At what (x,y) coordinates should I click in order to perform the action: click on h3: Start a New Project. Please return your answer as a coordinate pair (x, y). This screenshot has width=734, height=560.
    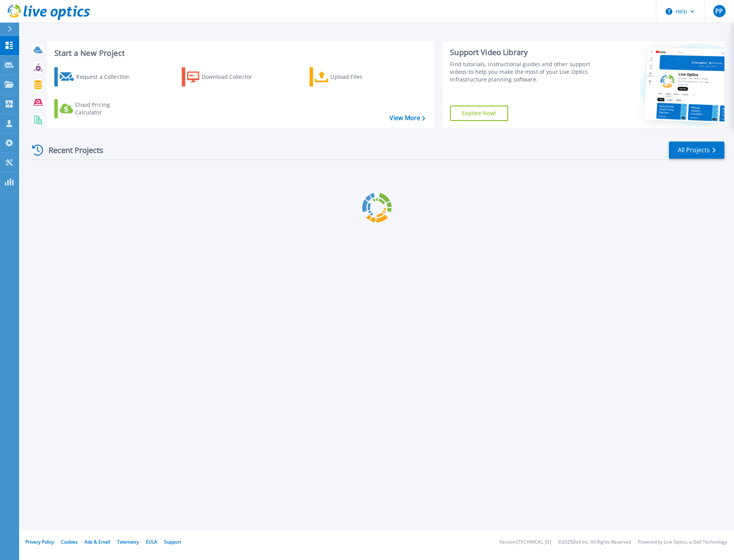
    Looking at the image, I should click on (239, 54).